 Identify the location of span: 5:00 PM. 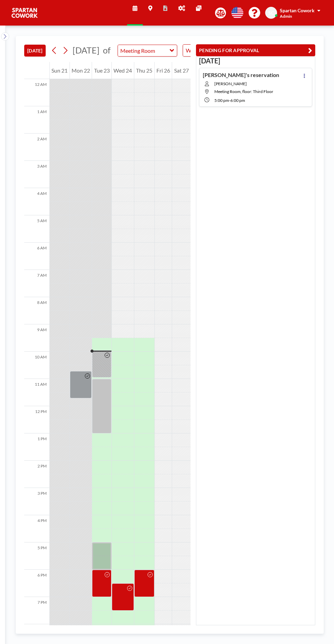
(221, 100).